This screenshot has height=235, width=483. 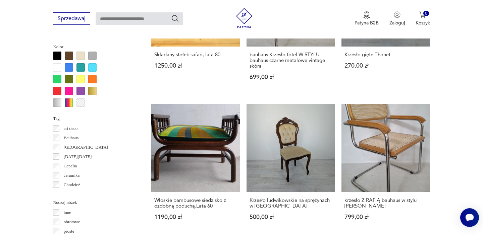 I want to click on p: Rodzaj nóżek, so click(x=94, y=203).